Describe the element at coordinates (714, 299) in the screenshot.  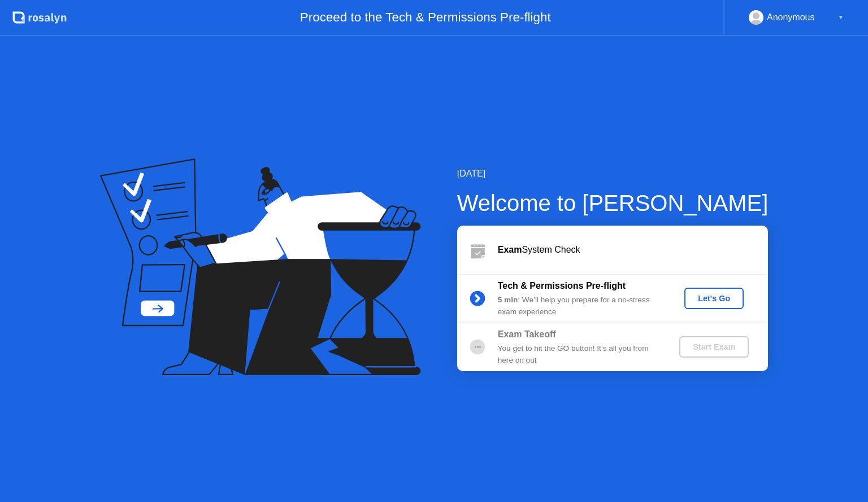
I see `div: Let's Go` at that location.